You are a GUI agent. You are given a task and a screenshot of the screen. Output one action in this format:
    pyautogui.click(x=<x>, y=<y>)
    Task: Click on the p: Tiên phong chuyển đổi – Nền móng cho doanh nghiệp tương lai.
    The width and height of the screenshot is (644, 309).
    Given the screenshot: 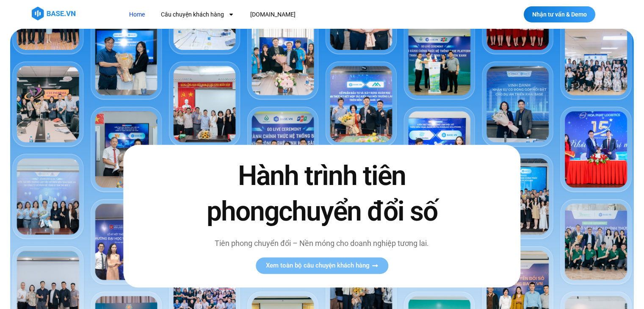 What is the action you would take?
    pyautogui.click(x=322, y=243)
    